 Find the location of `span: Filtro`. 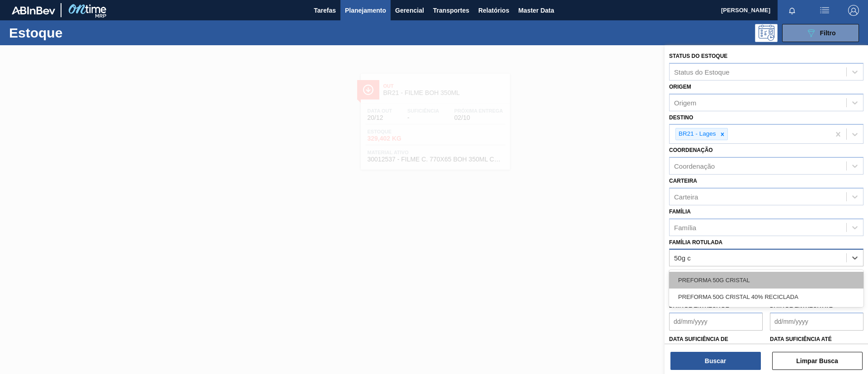

span: Filtro is located at coordinates (828, 33).